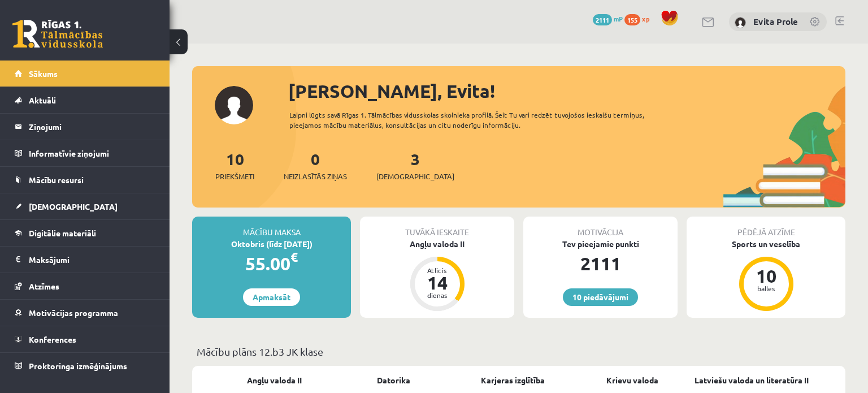  What do you see at coordinates (85, 233) in the screenshot?
I see `a: Digitālie materiāli` at bounding box center [85, 233].